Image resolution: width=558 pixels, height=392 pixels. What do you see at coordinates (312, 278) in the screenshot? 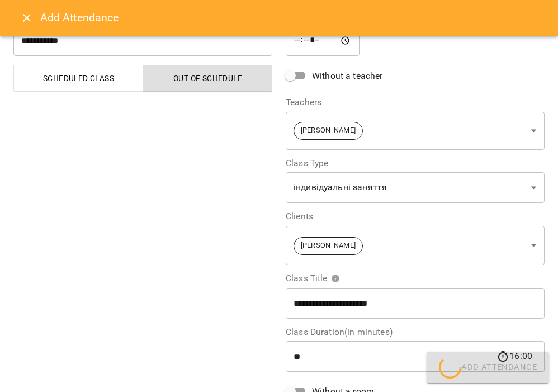
I see `span: Class Title` at bounding box center [312, 278].